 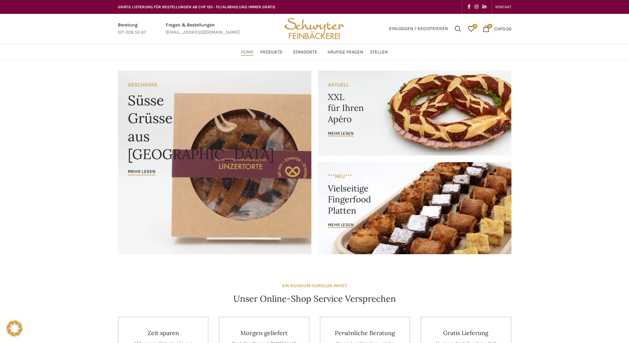 I want to click on img: Bäckerei Schwyter, so click(x=314, y=29).